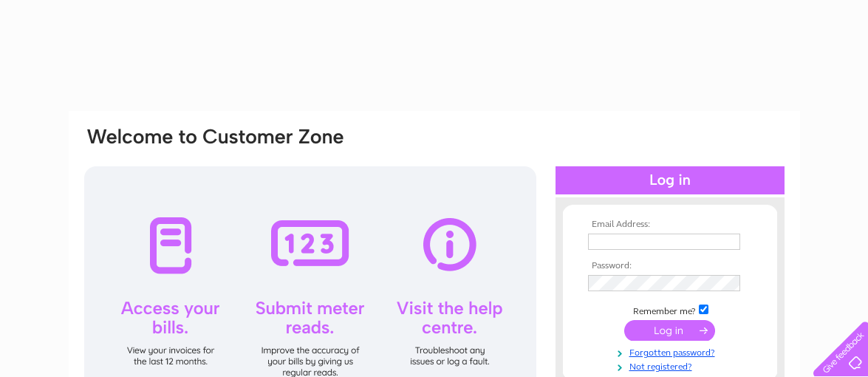 The image size is (868, 377). I want to click on a: Not registered?, so click(671, 365).